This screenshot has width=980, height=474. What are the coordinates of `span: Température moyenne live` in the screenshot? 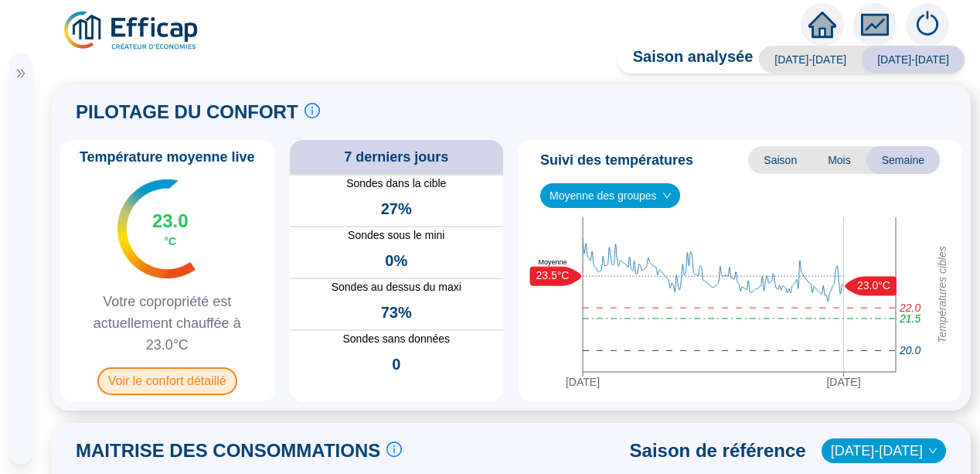 It's located at (167, 157).